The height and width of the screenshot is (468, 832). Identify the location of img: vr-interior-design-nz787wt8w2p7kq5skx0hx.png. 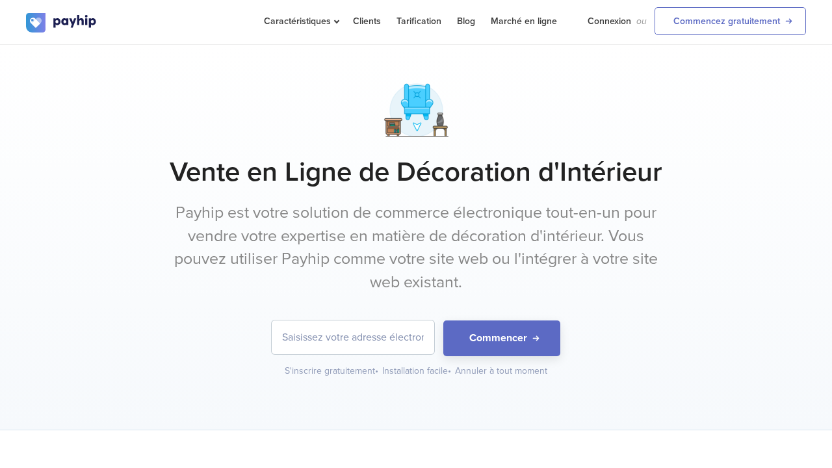
(416, 110).